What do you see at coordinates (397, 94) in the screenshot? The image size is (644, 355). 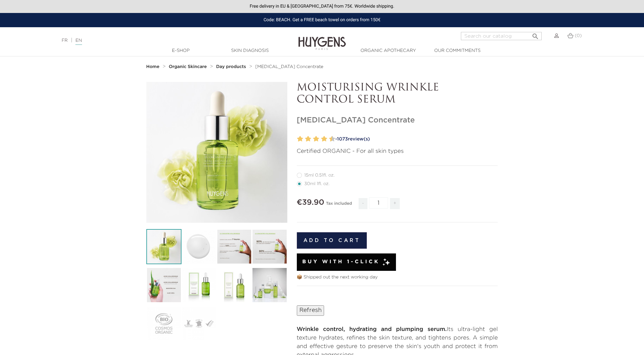 I see `p: MOISTURISING WRINKLE CONTROL SERUM` at bounding box center [397, 94].